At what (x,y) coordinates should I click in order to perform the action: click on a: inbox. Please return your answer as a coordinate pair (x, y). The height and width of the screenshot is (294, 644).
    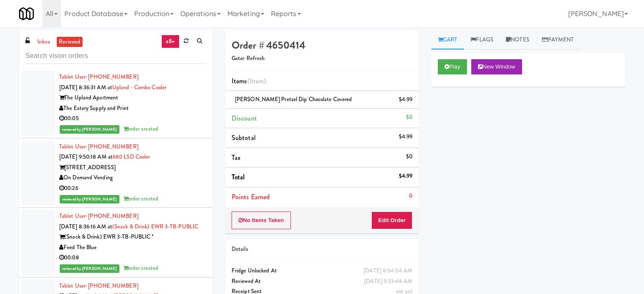
    Looking at the image, I should click on (44, 42).